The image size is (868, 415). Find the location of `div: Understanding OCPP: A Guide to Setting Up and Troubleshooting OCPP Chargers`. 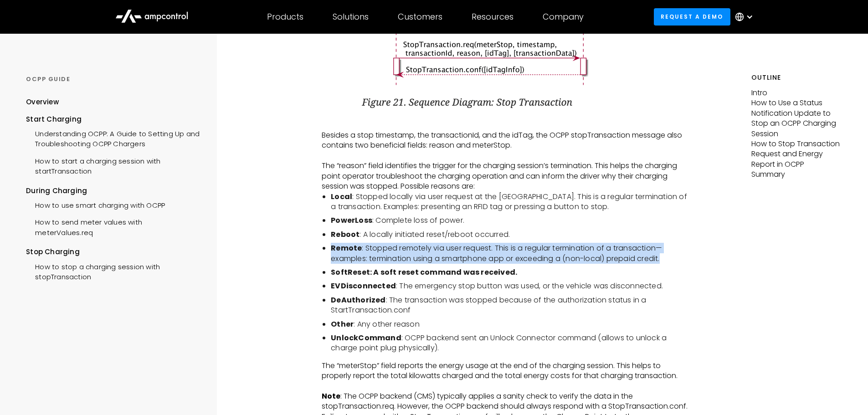

div: Understanding OCPP: A Guide to Setting Up and Troubleshooting OCPP Chargers is located at coordinates (113, 138).